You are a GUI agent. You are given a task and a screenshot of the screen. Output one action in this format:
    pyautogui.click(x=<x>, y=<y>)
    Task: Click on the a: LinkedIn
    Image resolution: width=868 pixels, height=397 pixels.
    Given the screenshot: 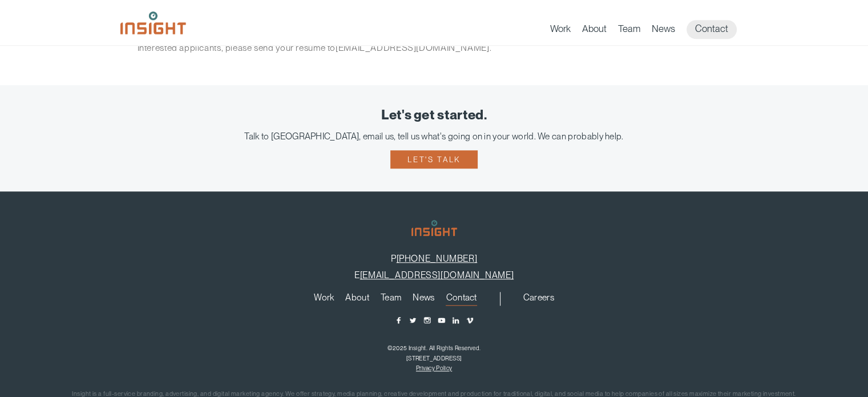 What is the action you would take?
    pyautogui.click(x=455, y=320)
    